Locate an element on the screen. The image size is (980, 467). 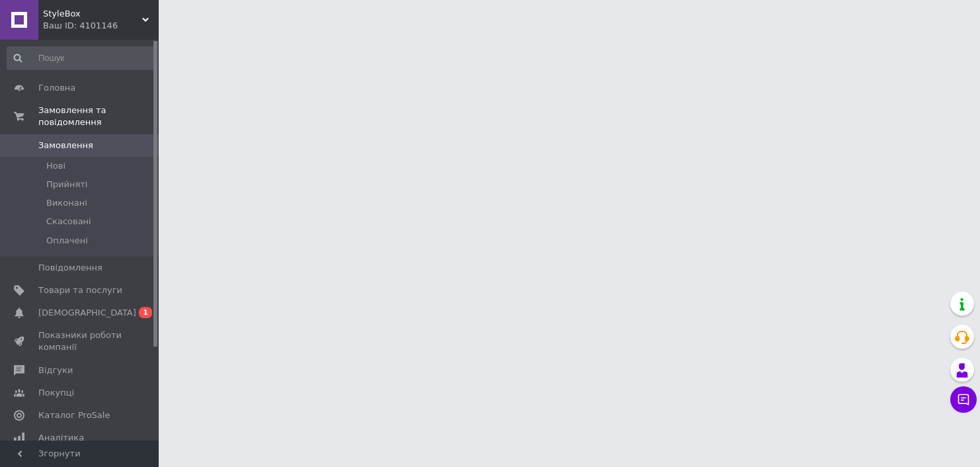
span: Скасовані is located at coordinates (69, 221).